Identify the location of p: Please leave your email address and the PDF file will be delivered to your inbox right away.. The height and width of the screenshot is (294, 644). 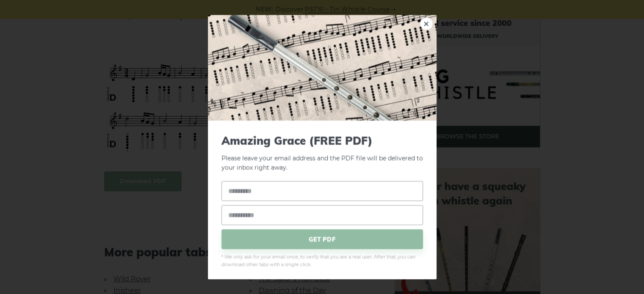
(322, 154).